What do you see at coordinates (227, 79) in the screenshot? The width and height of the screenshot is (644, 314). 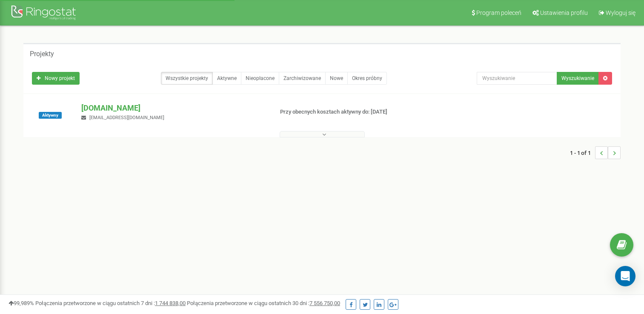 I see `a: Aktywne` at bounding box center [227, 79].